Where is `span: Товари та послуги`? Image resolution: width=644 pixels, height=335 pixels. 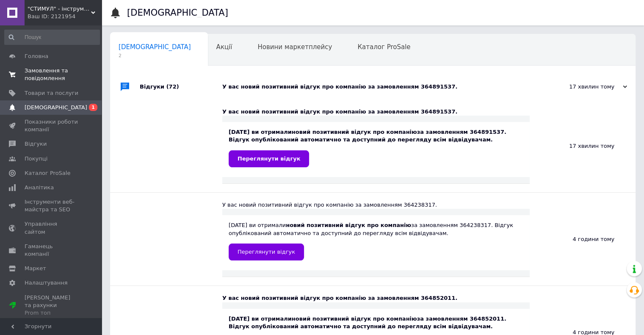
span: Товари та послуги is located at coordinates (51, 93).